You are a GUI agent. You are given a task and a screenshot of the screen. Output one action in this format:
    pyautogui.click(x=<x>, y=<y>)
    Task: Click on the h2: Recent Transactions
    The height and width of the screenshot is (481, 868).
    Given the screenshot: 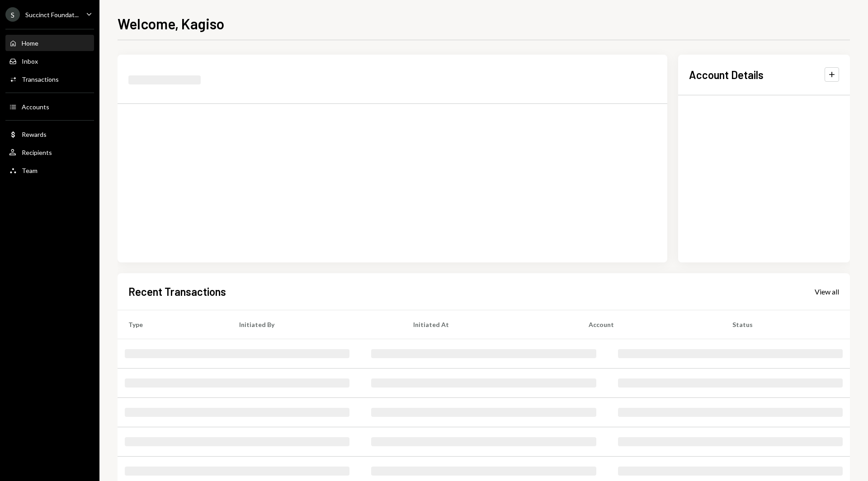 What is the action you would take?
    pyautogui.click(x=177, y=291)
    